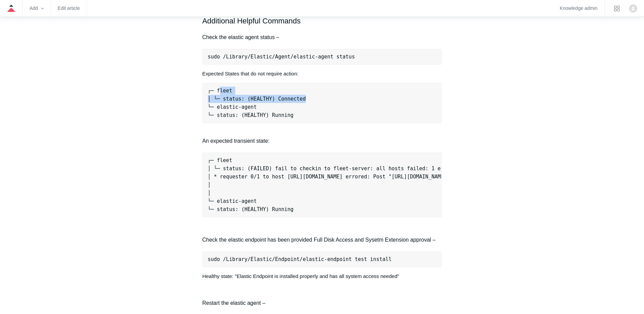 Image resolution: width=644 pixels, height=314 pixels. Describe the element at coordinates (322, 259) in the screenshot. I see `pre: sudo /Library/Elastic/Endpoint/elastic-endpoint test install` at that location.